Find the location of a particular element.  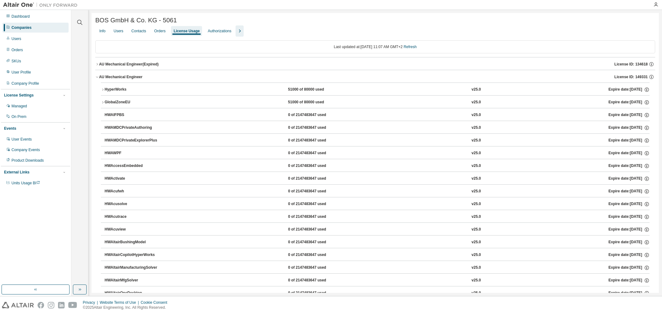

div: AU Mechanical Engineer (Expired) is located at coordinates (129, 64).